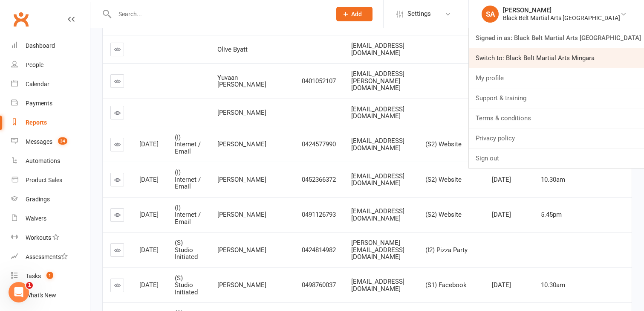  What do you see at coordinates (50, 65) in the screenshot?
I see `a: People` at bounding box center [50, 65].